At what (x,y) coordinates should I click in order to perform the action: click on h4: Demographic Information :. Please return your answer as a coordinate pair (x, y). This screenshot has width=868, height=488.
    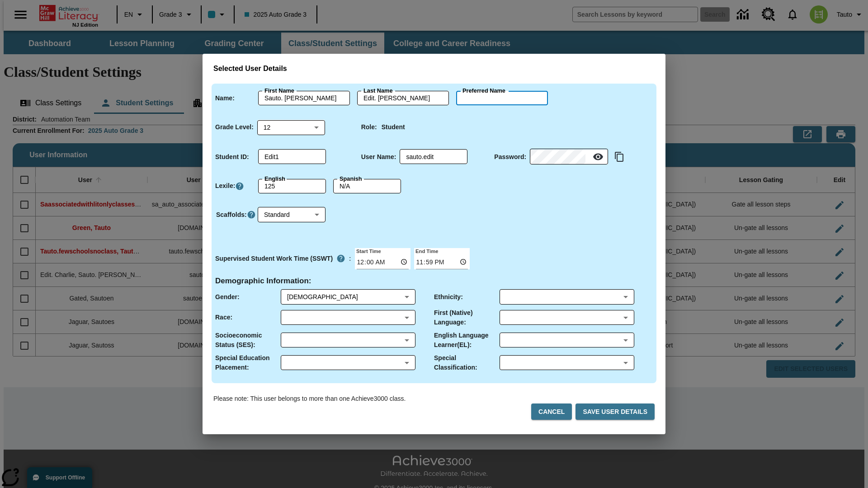
    Looking at the image, I should click on (263, 281).